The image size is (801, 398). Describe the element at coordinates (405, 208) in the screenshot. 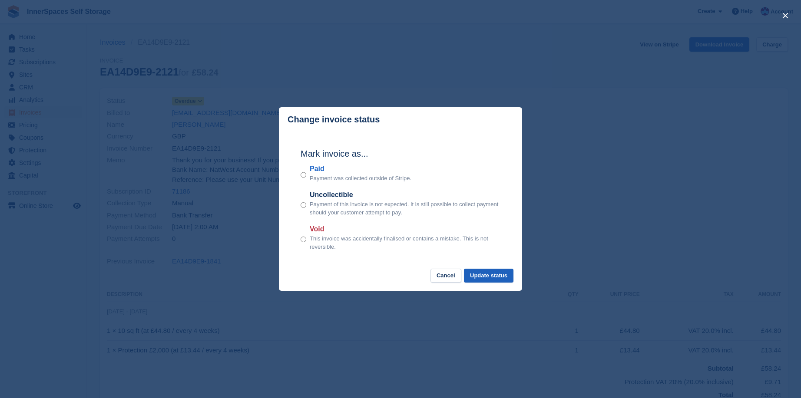

I see `p: Payment of this invoice is not expected. It is still possible to collect payment should your cust...` at that location.